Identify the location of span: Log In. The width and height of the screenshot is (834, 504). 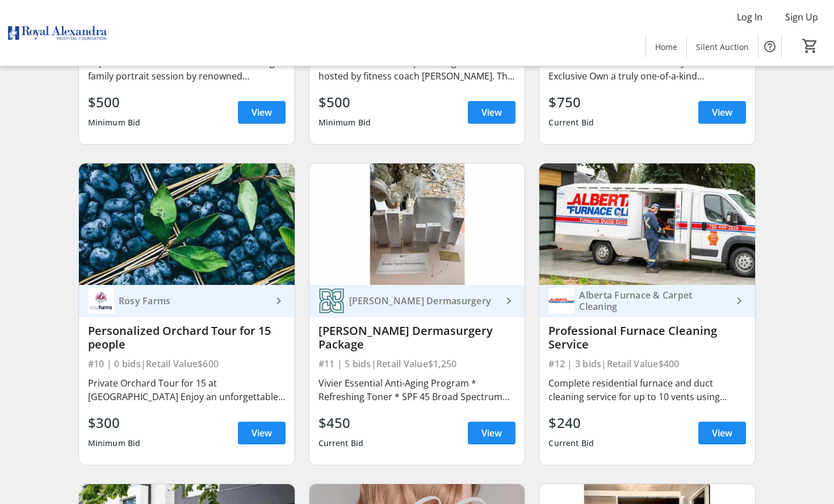
(749, 17).